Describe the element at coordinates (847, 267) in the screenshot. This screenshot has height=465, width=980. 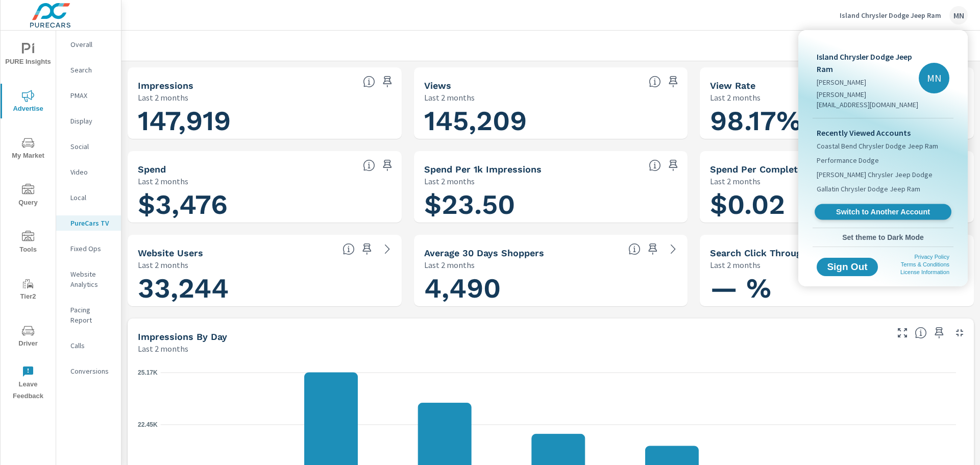
I see `button: Sign Out` at that location.